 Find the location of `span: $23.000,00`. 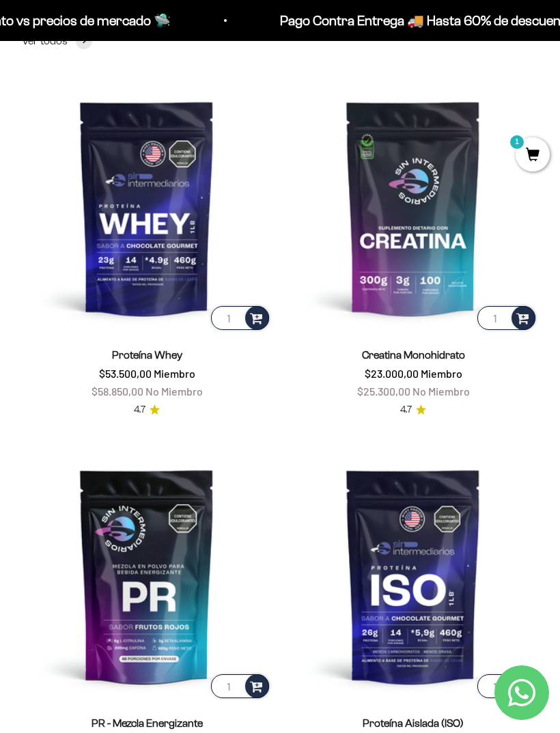

span: $23.000,00 is located at coordinates (392, 373).